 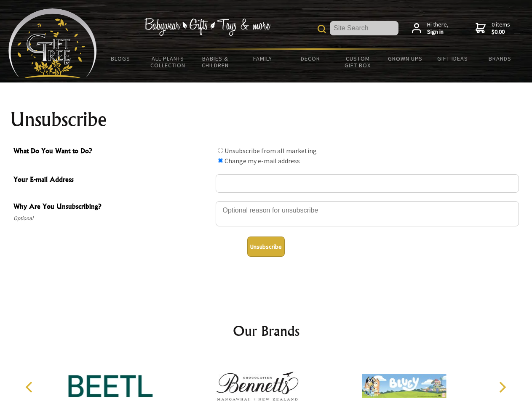 I want to click on label: Change my e-mail address, so click(x=262, y=161).